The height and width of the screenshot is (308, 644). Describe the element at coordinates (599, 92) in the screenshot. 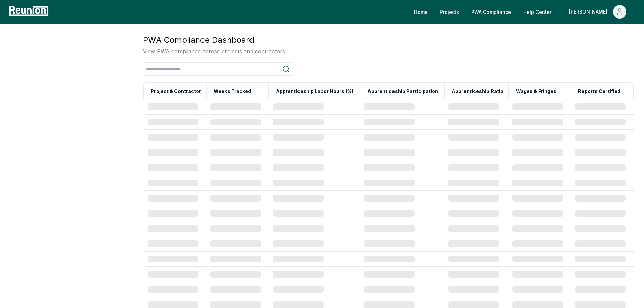

I see `button: Reports Certified` at that location.